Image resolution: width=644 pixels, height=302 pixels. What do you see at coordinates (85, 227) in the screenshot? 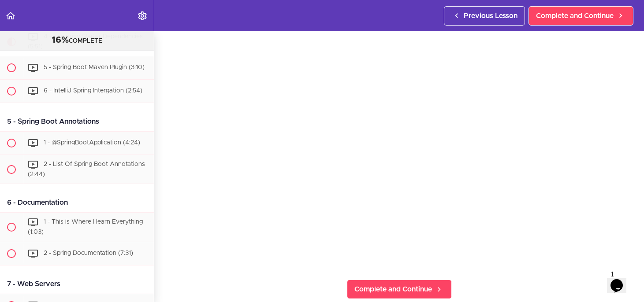
I see `span: 1 - This is Where I learn Everything (1:03)` at bounding box center [85, 227].